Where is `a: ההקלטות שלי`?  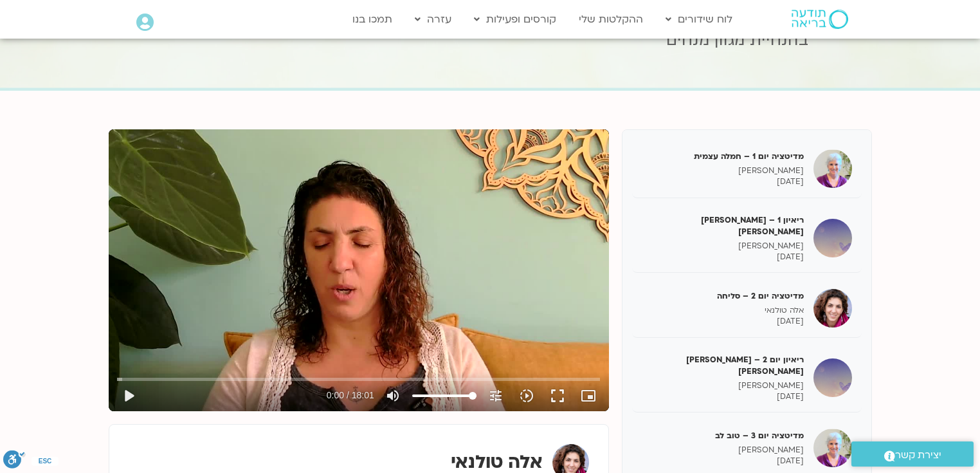 a: ההקלטות שלי is located at coordinates (611, 19).